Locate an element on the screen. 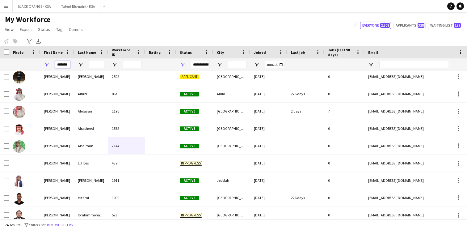 This screenshot has width=467, height=230. div: 1196 is located at coordinates (127, 111).